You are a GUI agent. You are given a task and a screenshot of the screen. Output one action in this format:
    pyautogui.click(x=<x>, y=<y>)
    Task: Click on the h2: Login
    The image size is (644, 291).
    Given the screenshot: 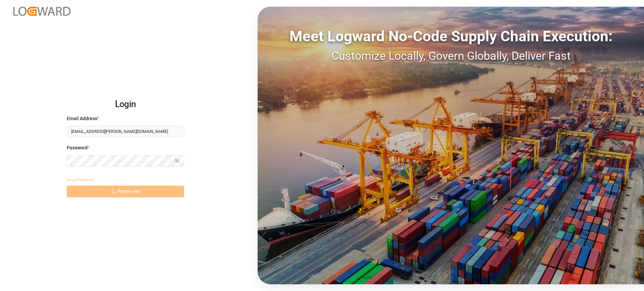 What is the action you would take?
    pyautogui.click(x=125, y=104)
    